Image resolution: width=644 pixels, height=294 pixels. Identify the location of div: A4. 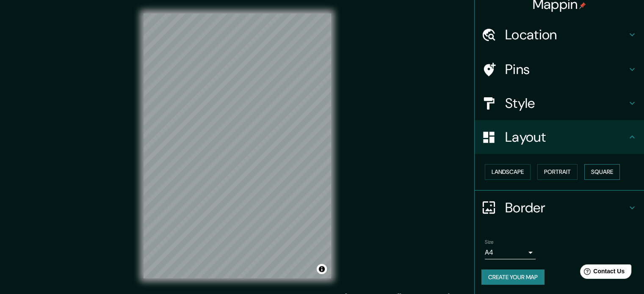
(510, 253).